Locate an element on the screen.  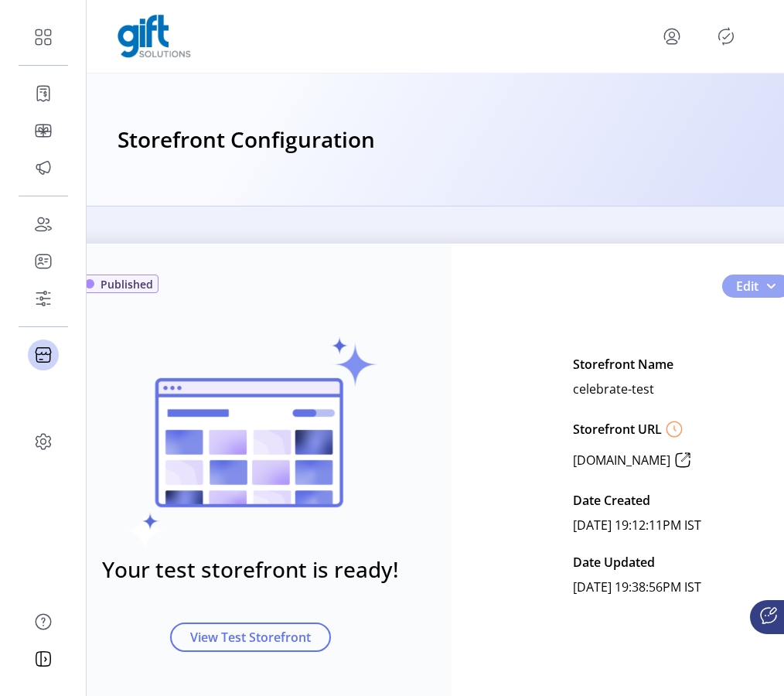
h3: Your test storefront is ready! is located at coordinates (251, 569).